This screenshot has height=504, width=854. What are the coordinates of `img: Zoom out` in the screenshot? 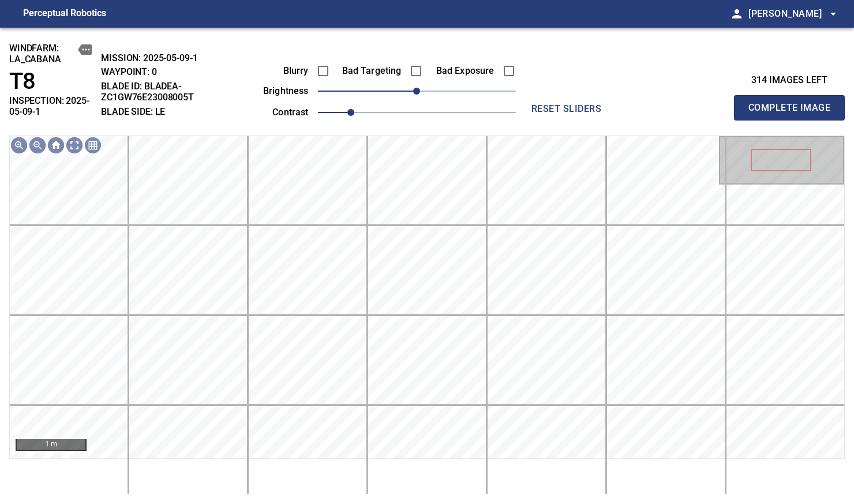 It's located at (37, 145).